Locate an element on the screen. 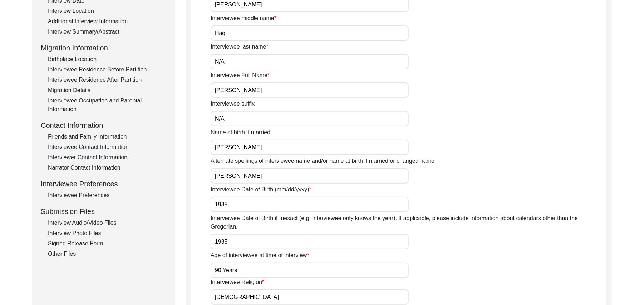  label: Age of interviewee at time of interview is located at coordinates (260, 255).